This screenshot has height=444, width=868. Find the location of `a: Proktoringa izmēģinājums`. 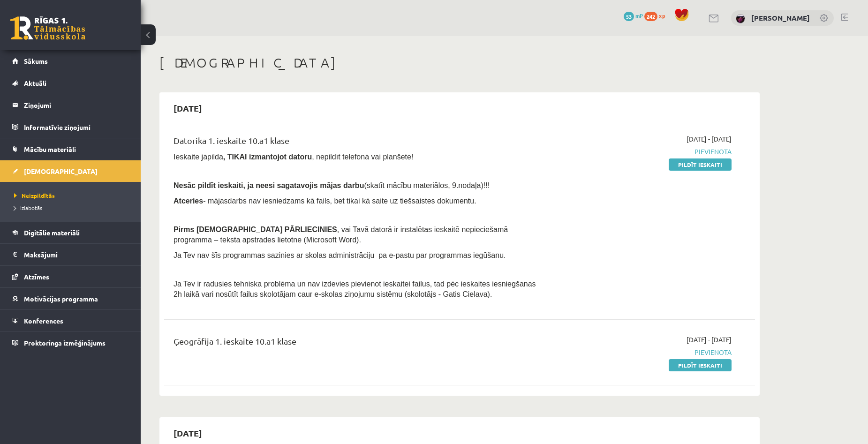

a: Proktoringa izmēģinājums is located at coordinates (70, 343).